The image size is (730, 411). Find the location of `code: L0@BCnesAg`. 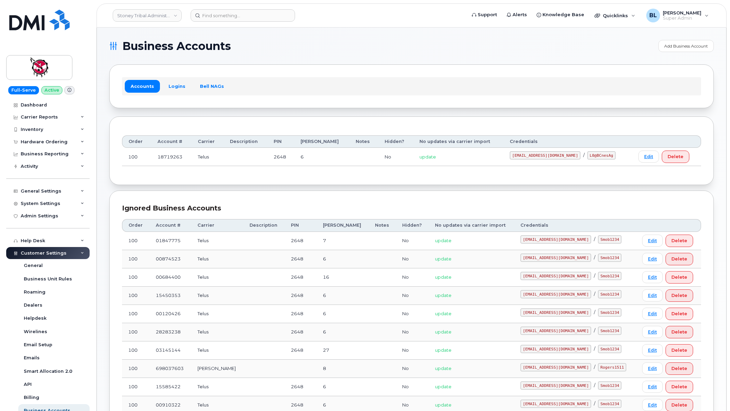

code: L0@BCnesAg is located at coordinates (602, 155).